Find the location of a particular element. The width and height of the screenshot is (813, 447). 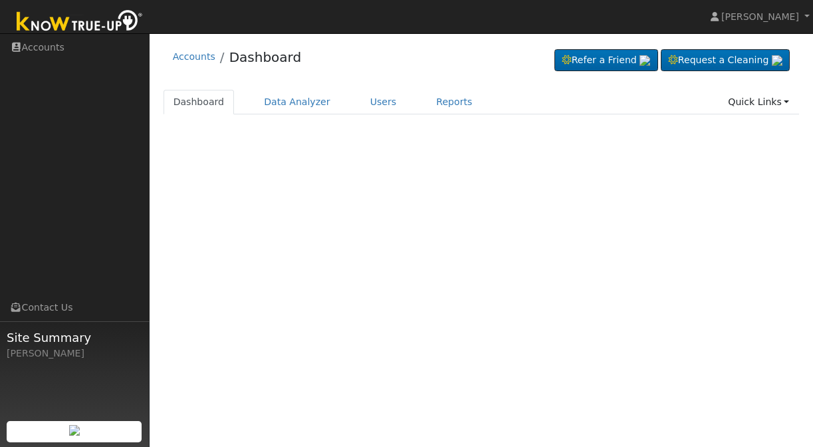

a: Data Analyzer is located at coordinates (297, 102).